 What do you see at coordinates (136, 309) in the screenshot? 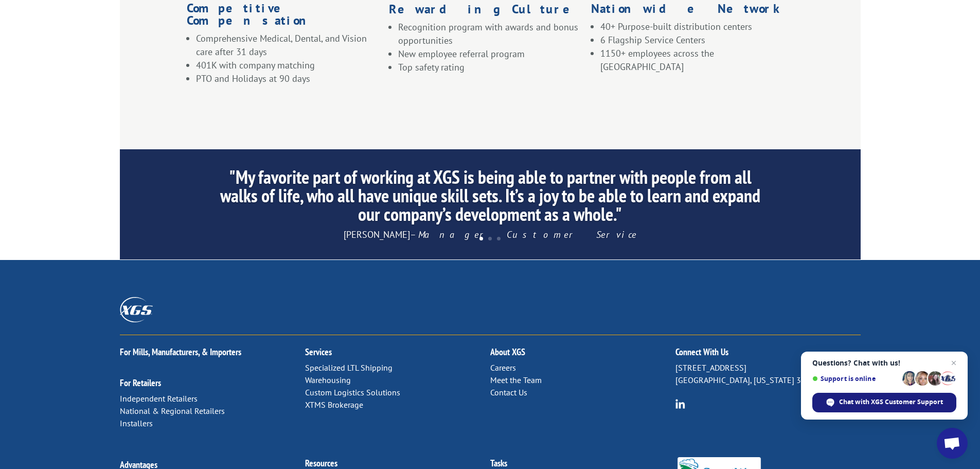
I see `img: XGS_Logos_ALL_2024_All_White` at bounding box center [136, 309].